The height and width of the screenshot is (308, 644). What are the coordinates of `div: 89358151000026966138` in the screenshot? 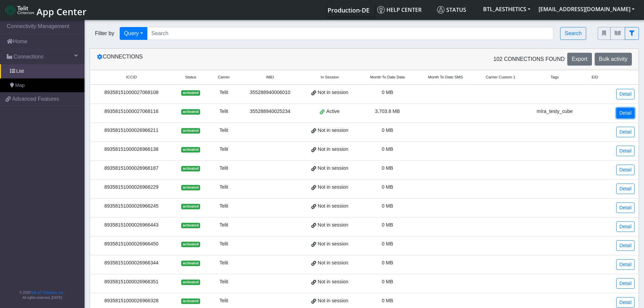 It's located at (131, 150).